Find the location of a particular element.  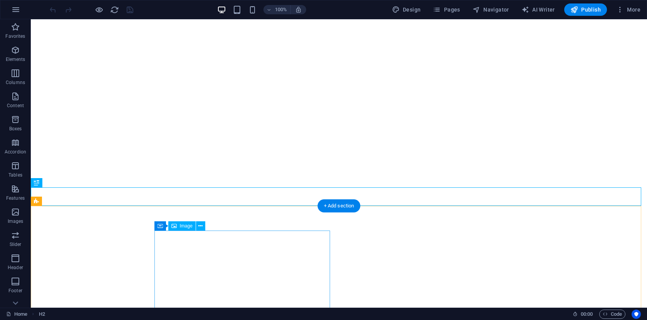

button: More is located at coordinates (628, 10).